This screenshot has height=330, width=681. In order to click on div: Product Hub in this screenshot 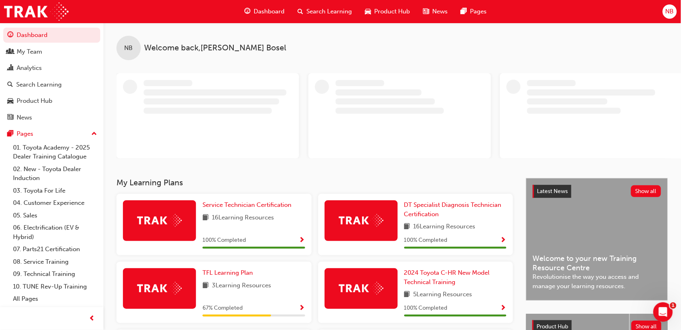, I will do `click(35, 101)`.